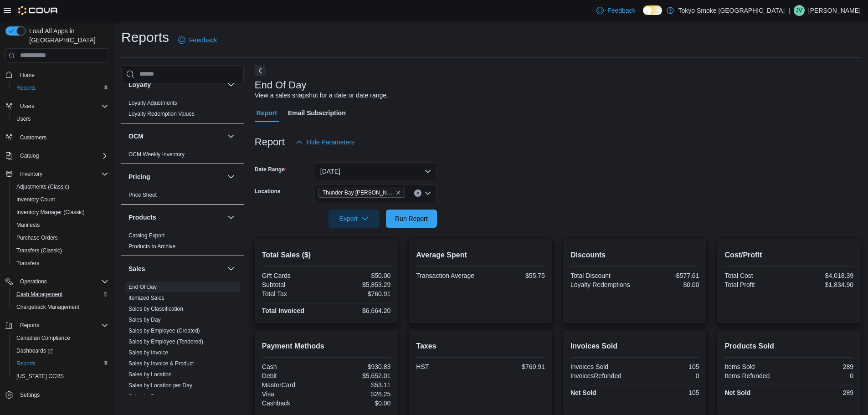  What do you see at coordinates (29, 156) in the screenshot?
I see `button: Catalog` at bounding box center [29, 156].